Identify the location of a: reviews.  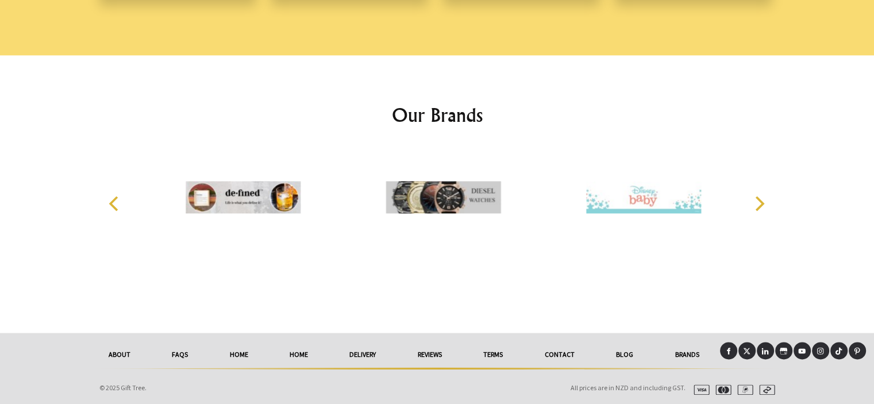
(430, 354).